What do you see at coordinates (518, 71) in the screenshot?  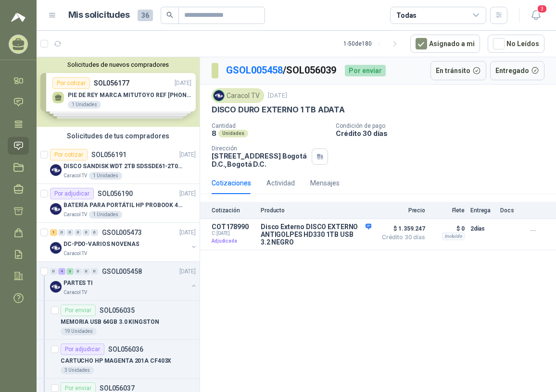 I see `button: Entregado` at bounding box center [518, 71].